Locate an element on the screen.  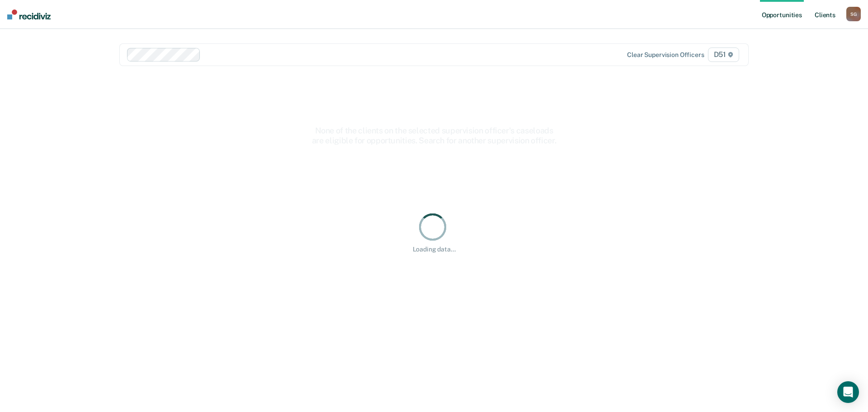
button: SG is located at coordinates (853, 14).